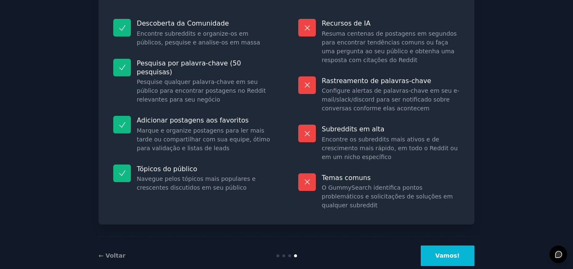 Image resolution: width=573 pixels, height=269 pixels. I want to click on font: Encontre os subreddits mais ativos e de crescimento mais rápido, em todo o Reddit ou em um nicho ..., so click(390, 148).